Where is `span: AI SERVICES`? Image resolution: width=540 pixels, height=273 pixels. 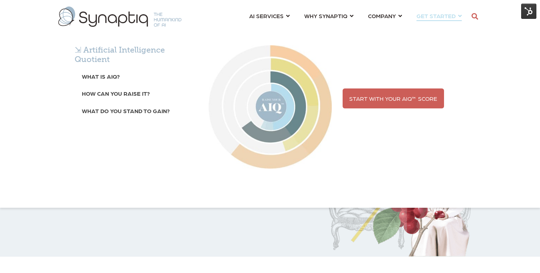
span: AI SERVICES is located at coordinates (266, 16).